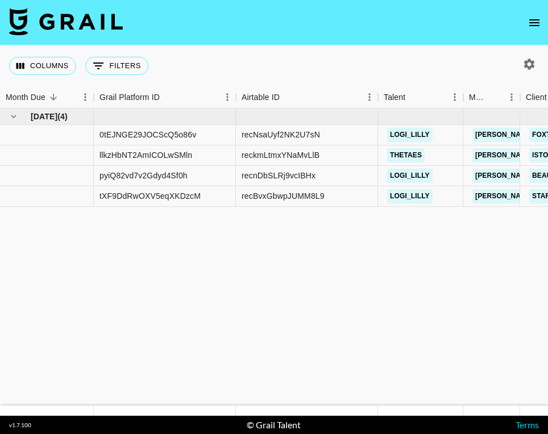  Describe the element at coordinates (150, 196) in the screenshot. I see `div: tXF9DdRwOXV5eqXKDzcM` at that location.